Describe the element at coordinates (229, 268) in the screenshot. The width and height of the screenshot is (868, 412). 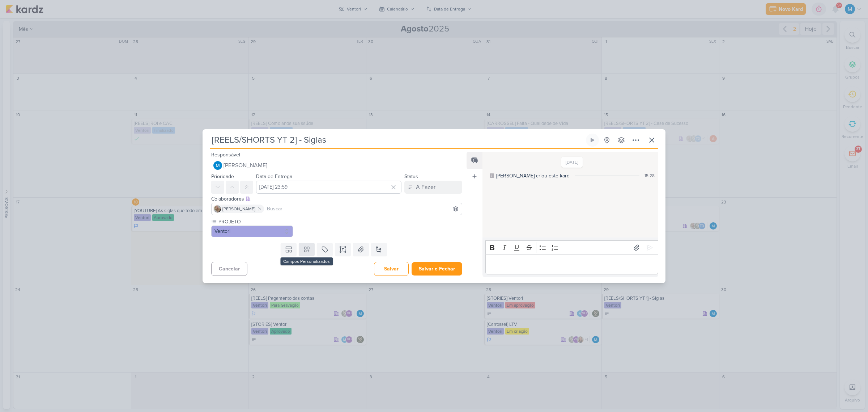
I see `button: Cancelar` at that location.